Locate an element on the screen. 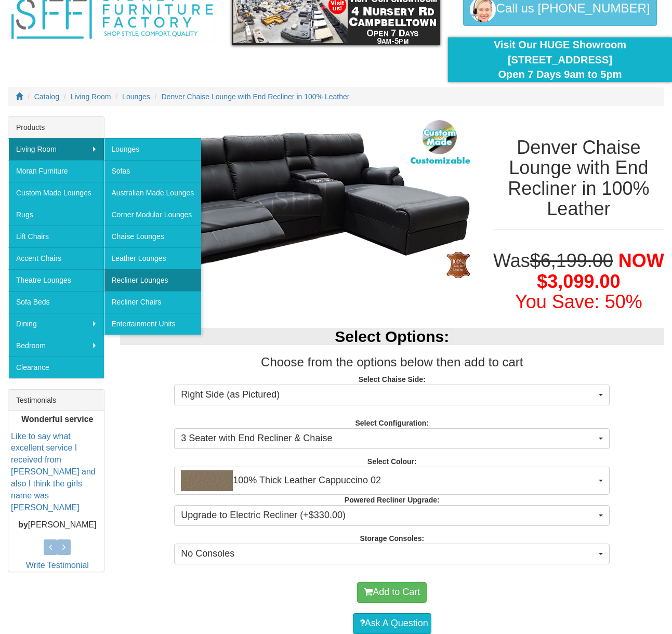 Image resolution: width=672 pixels, height=634 pixels. a: Moran Furniture is located at coordinates (56, 171).